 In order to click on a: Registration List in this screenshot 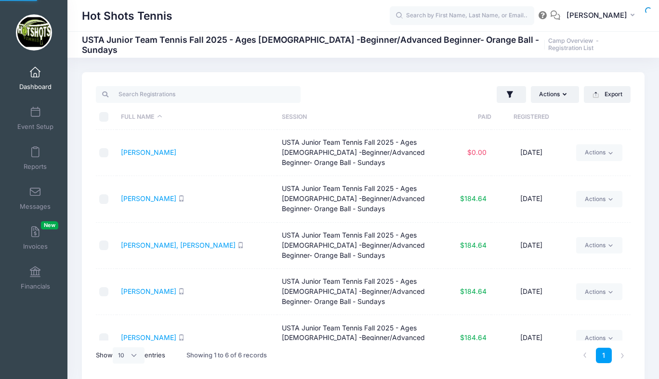, I will do `click(571, 48)`.